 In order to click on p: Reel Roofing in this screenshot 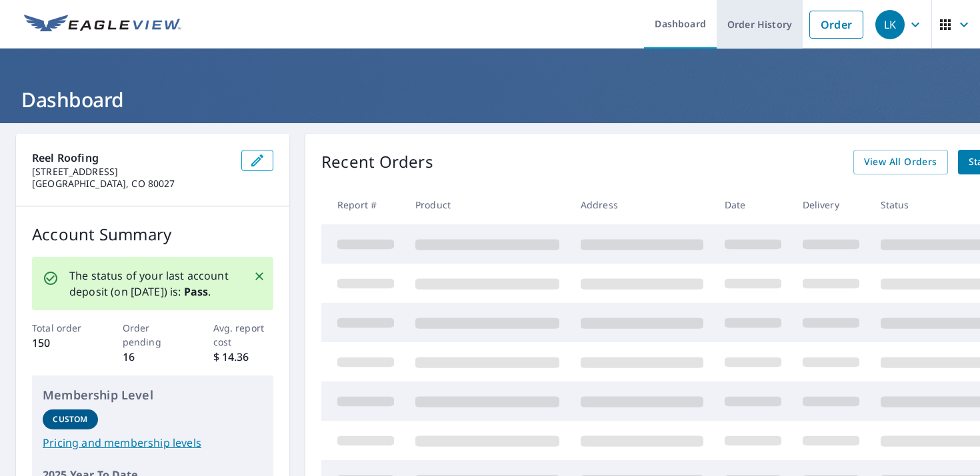, I will do `click(131, 158)`.